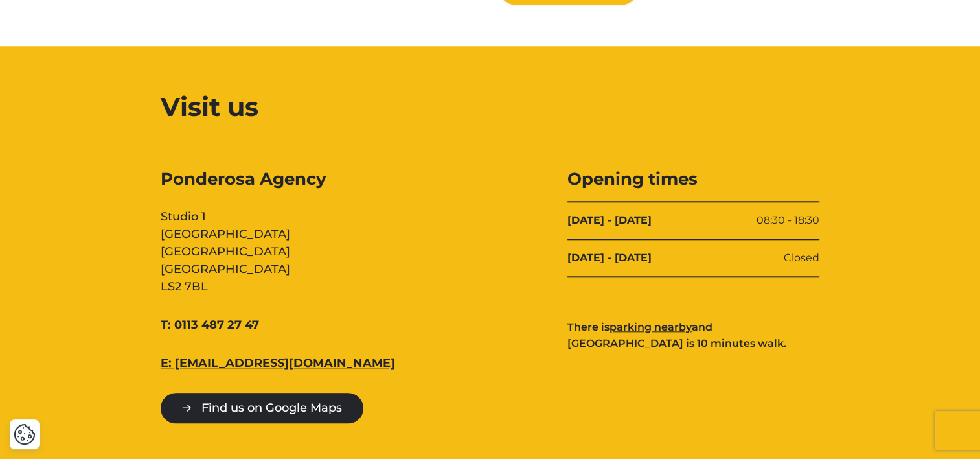 Image resolution: width=980 pixels, height=459 pixels. Describe the element at coordinates (802, 258) in the screenshot. I see `span: Closed` at that location.